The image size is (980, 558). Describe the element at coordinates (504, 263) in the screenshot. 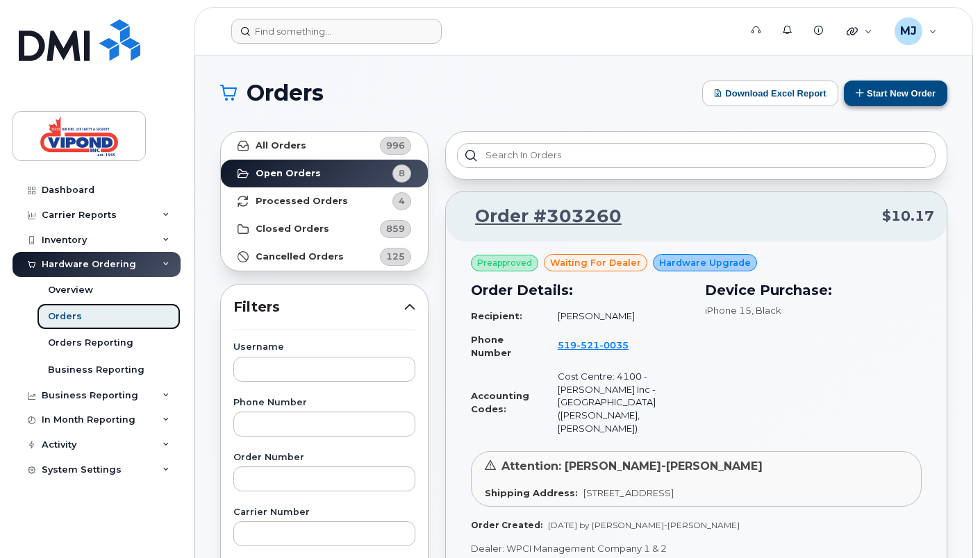

I see `span: Preapproved` at that location.